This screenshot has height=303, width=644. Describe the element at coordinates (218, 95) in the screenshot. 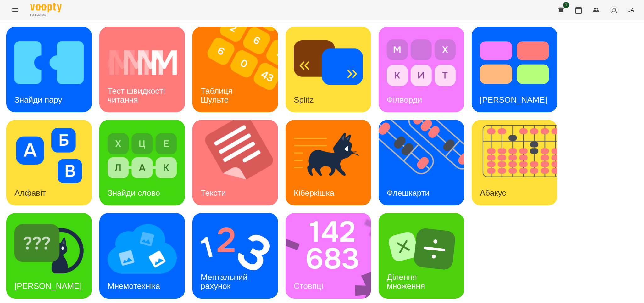

I see `h3: Таблиця Шульте` at that location.